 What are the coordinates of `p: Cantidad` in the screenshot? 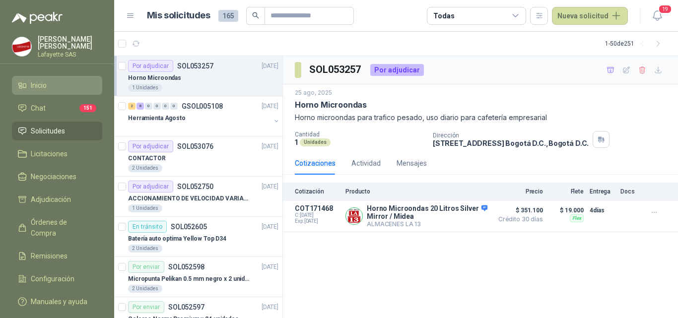 It's located at (360, 135).